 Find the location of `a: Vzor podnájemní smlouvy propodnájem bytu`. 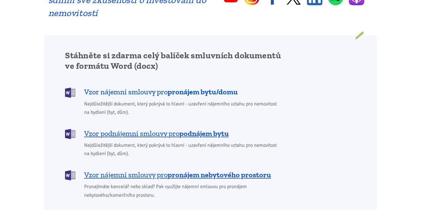

a: Vzor podnájemní smlouvy propodnájem bytu is located at coordinates (173, 133).